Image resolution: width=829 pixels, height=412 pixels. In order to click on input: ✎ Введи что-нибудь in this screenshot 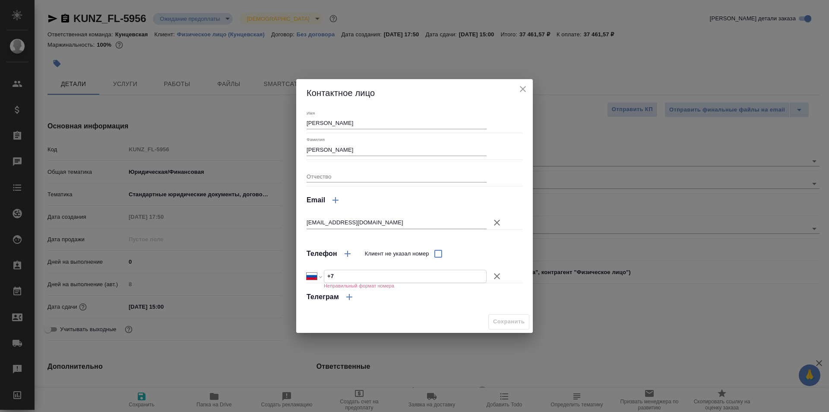, I will do `click(405, 276)`.